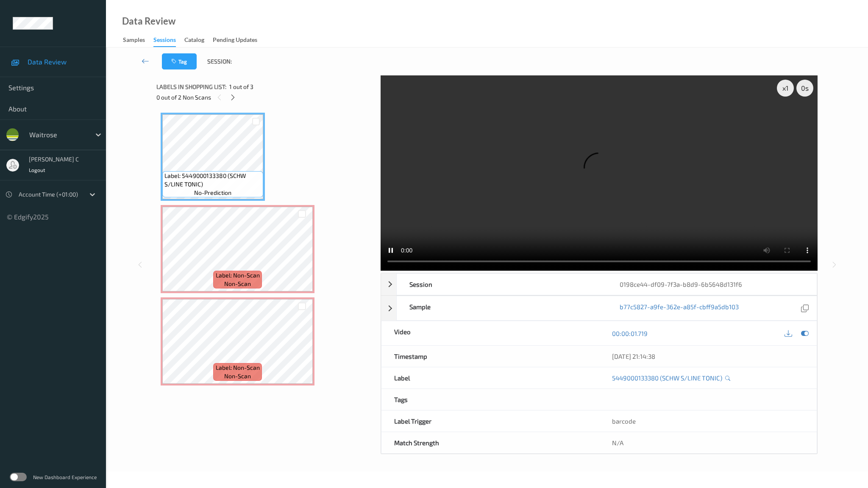 The width and height of the screenshot is (868, 488). I want to click on div: Session0198ce44-df09-7f3a-b8d9-6b5648d131f6, so click(599, 284).